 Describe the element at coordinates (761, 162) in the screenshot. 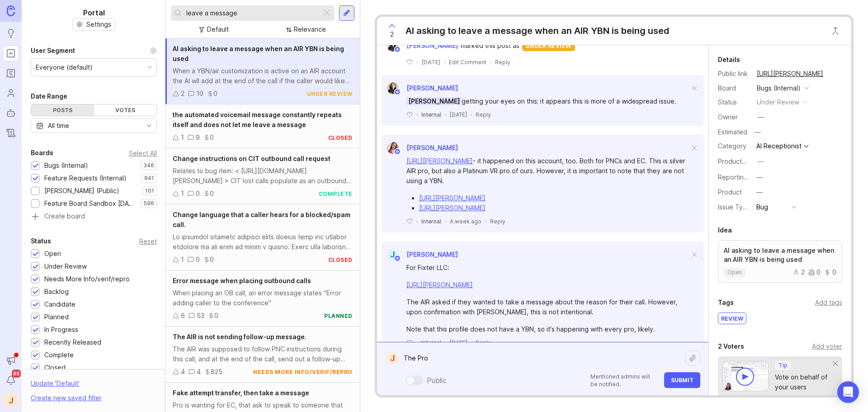

I see `button: ProductboardID` at that location.